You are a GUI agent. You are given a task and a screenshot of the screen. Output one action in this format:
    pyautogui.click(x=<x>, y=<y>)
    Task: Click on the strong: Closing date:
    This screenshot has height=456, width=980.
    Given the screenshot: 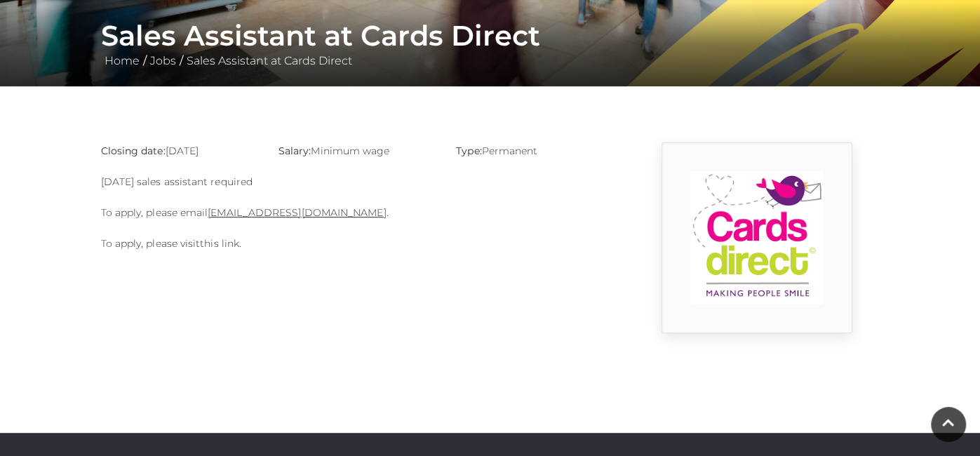 What is the action you would take?
    pyautogui.click(x=134, y=151)
    